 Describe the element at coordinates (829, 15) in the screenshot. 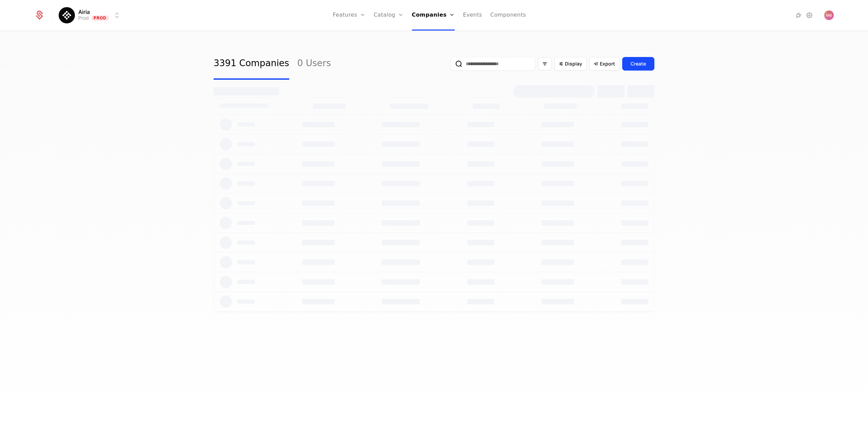

I see `button: Open user button` at that location.